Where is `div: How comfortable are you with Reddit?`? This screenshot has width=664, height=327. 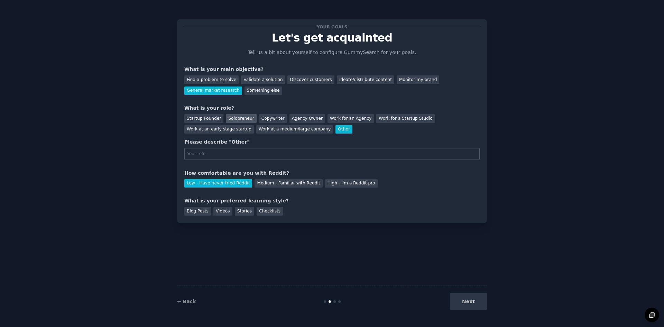 div: How comfortable are you with Reddit? is located at coordinates (332, 173).